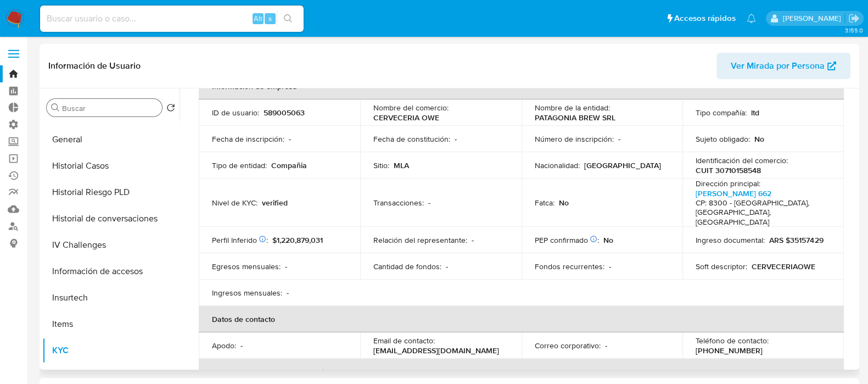 The image size is (868, 384). Describe the element at coordinates (752, 18) in the screenshot. I see `a: Notificaciones` at that location.